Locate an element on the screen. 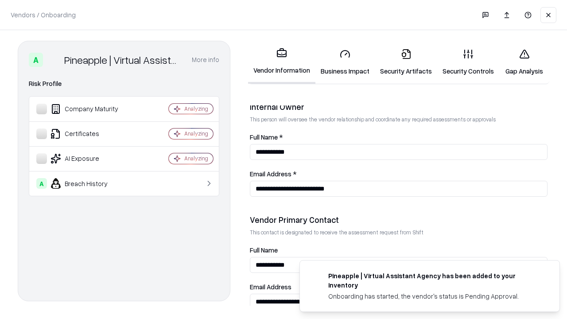 This screenshot has width=567, height=319. label: Email Address is located at coordinates (399, 287).